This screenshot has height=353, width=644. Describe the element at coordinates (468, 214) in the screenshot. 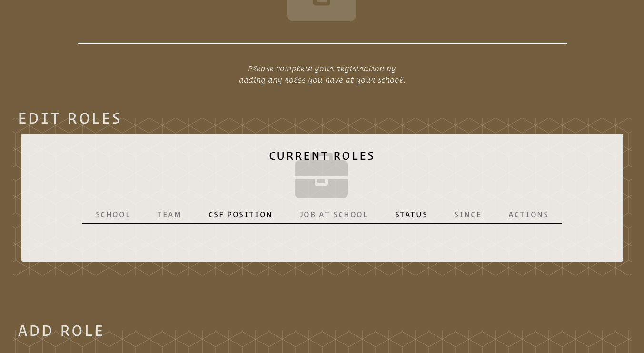

I see `p: Since` at that location.